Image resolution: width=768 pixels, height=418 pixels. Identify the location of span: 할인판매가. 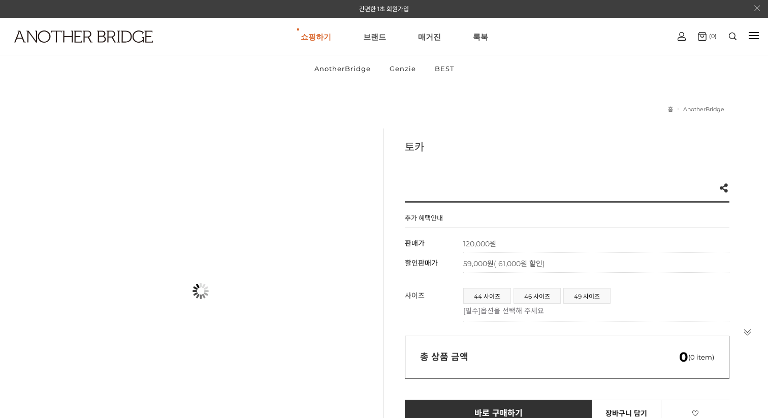
(421, 263).